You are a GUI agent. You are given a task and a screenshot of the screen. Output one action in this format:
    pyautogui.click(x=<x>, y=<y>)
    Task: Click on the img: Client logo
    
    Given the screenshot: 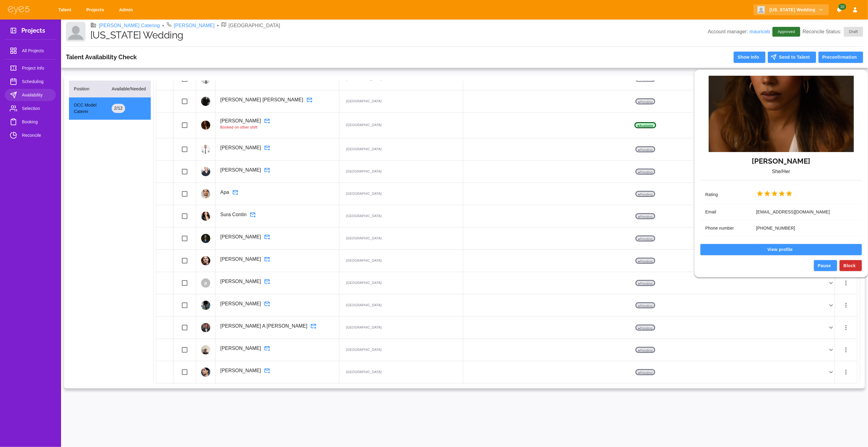 What is the action you would take?
    pyautogui.click(x=761, y=10)
    